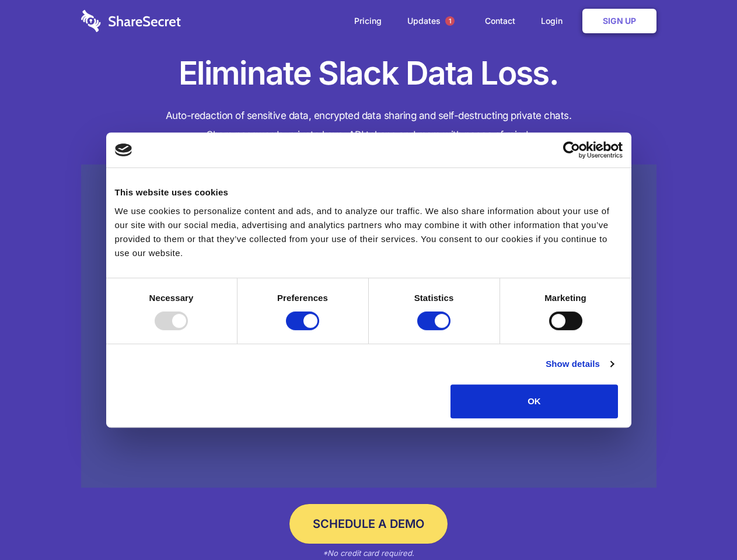 The width and height of the screenshot is (737, 560). What do you see at coordinates (368, 326) in the screenshot?
I see `a: Wistia video thumbnail` at bounding box center [368, 326].